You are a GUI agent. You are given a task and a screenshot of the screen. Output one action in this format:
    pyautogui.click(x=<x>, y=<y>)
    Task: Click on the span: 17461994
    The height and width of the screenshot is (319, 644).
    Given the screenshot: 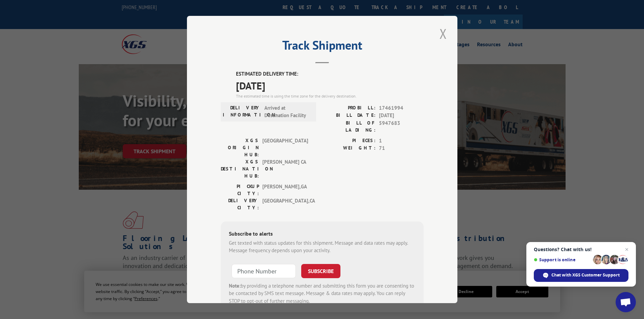 What is the action you would take?
    pyautogui.click(x=401, y=108)
    